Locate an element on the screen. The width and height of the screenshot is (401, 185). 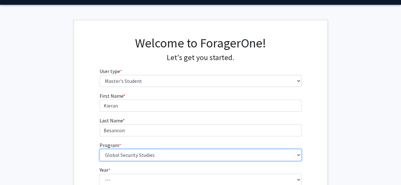
span: Last Name is located at coordinates (111, 121).